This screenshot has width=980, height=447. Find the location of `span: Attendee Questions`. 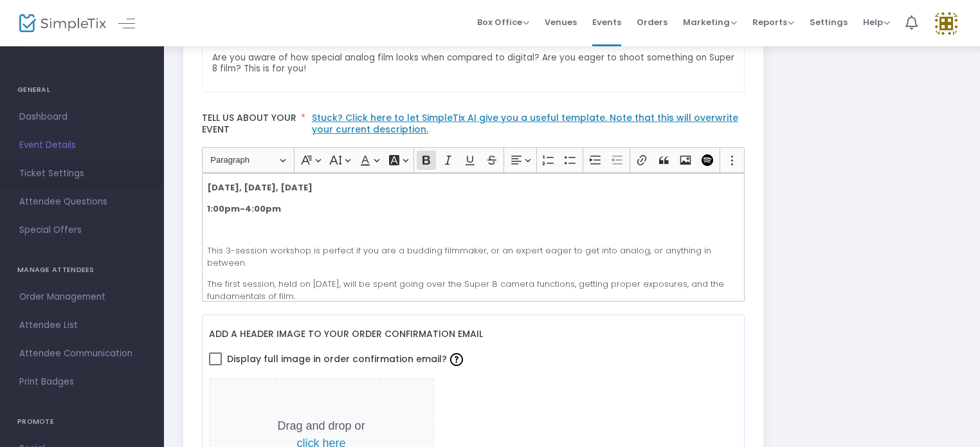

span: Attendee Questions is located at coordinates (82, 202).